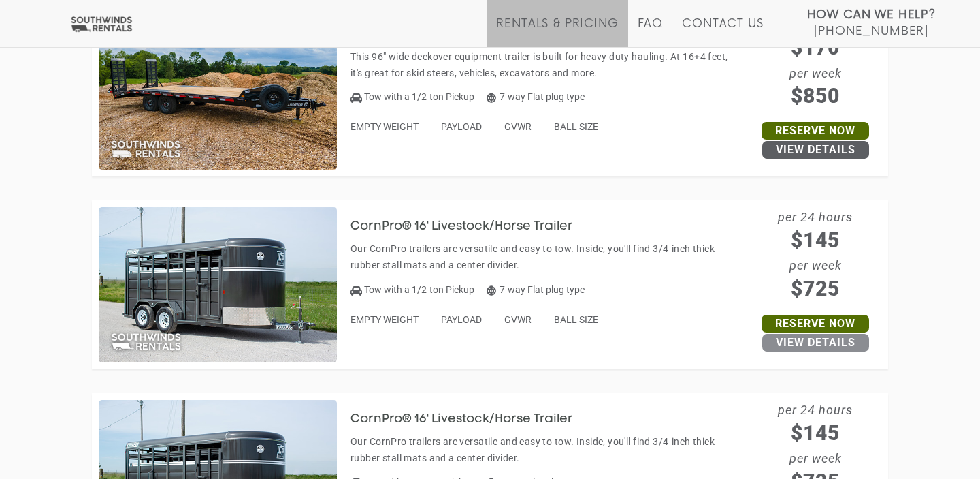 This screenshot has width=980, height=479. Describe the element at coordinates (815, 288) in the screenshot. I see `span: $725` at that location.